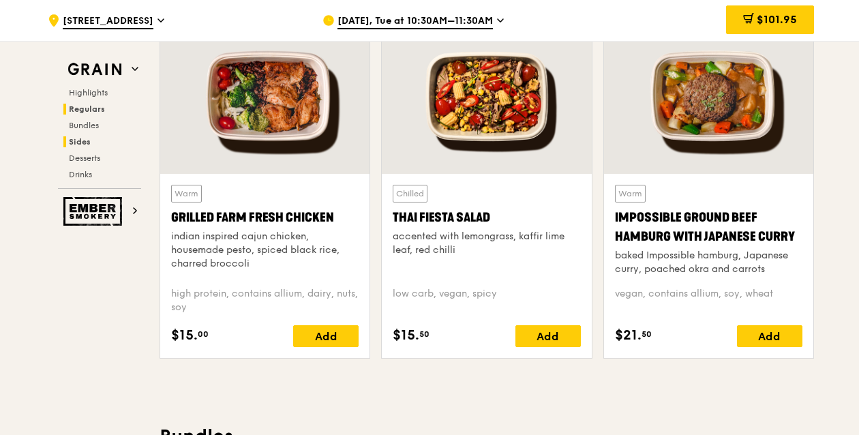  I want to click on div: Impossible Ground Beef Hamburg with Japanese Curry, so click(709, 227).